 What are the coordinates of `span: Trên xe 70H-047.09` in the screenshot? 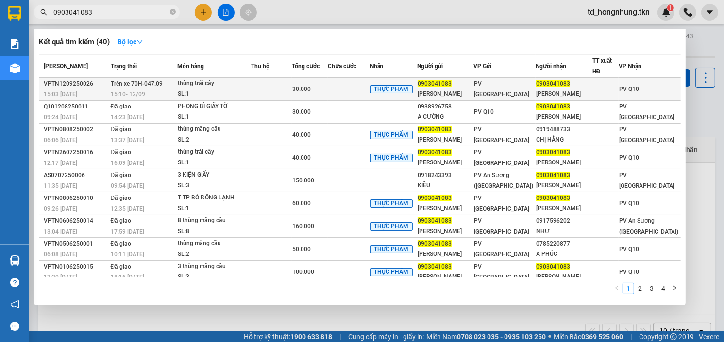 It's located at (137, 84).